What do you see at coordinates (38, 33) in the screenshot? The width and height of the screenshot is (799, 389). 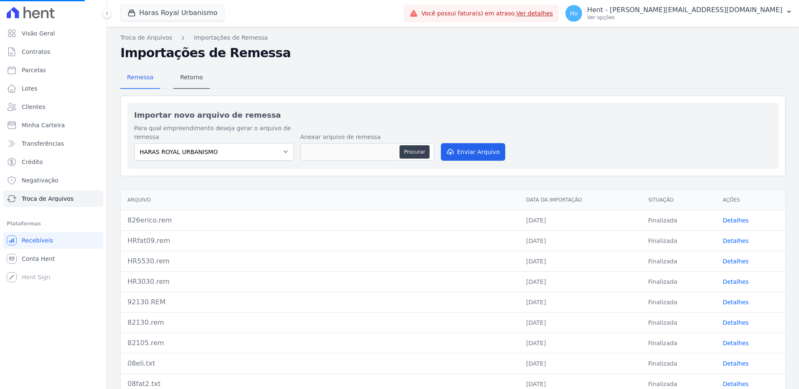 I see `span: Visão Geral` at bounding box center [38, 33].